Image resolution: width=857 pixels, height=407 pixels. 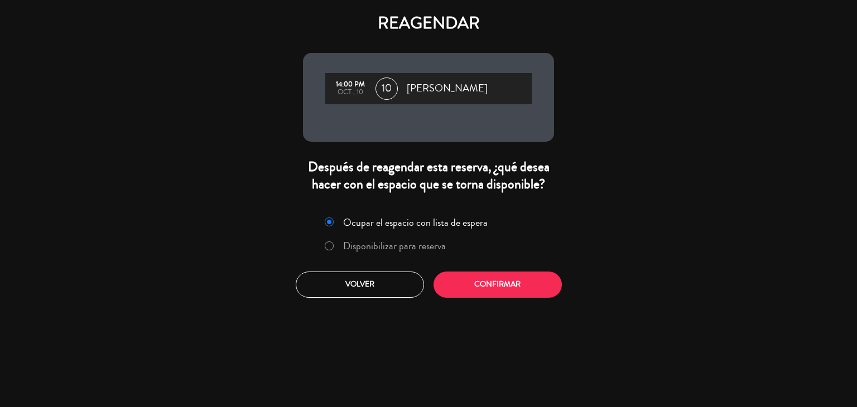 What do you see at coordinates (387, 89) in the screenshot?
I see `span: 10` at bounding box center [387, 89].